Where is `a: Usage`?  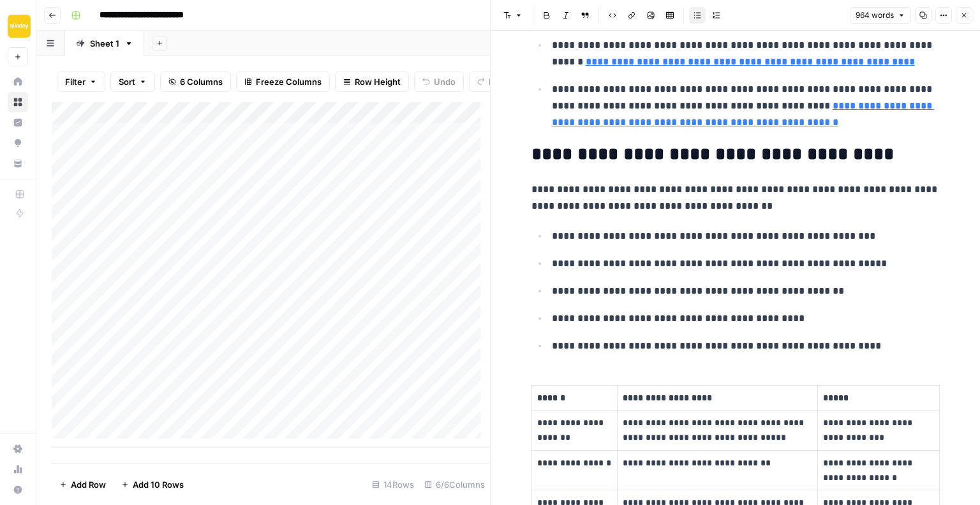
a: Usage is located at coordinates (18, 469).